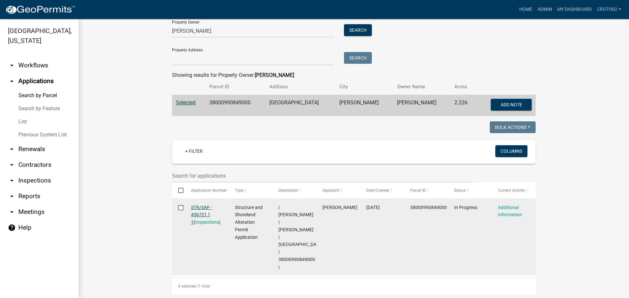 The width and height of the screenshot is (629, 298). I want to click on a: + Filter, so click(194, 151).